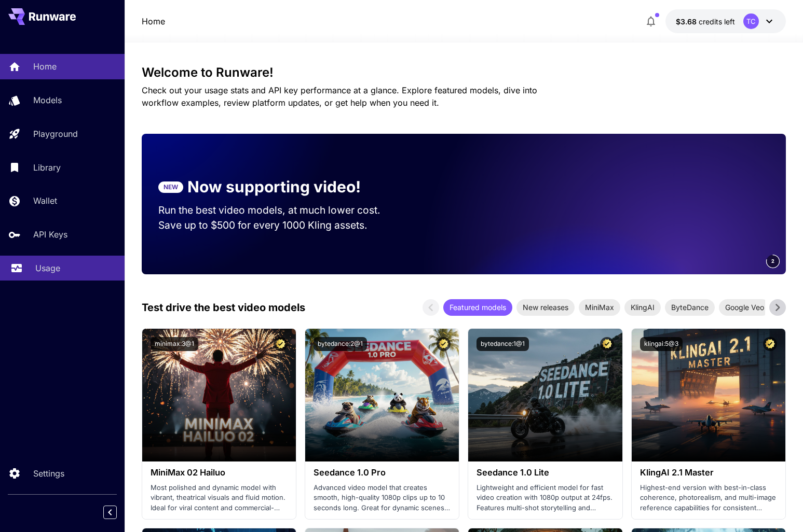 The image size is (803, 532). Describe the element at coordinates (709, 498) in the screenshot. I see `p: Highest-end version with best-in-class coherence, photorealism, and multi-image reference capabil...` at that location.